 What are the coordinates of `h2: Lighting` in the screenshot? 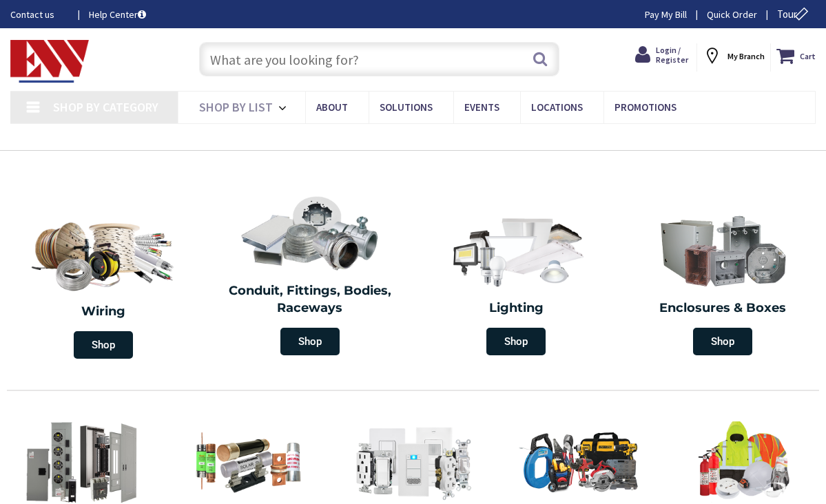 It's located at (516, 309).